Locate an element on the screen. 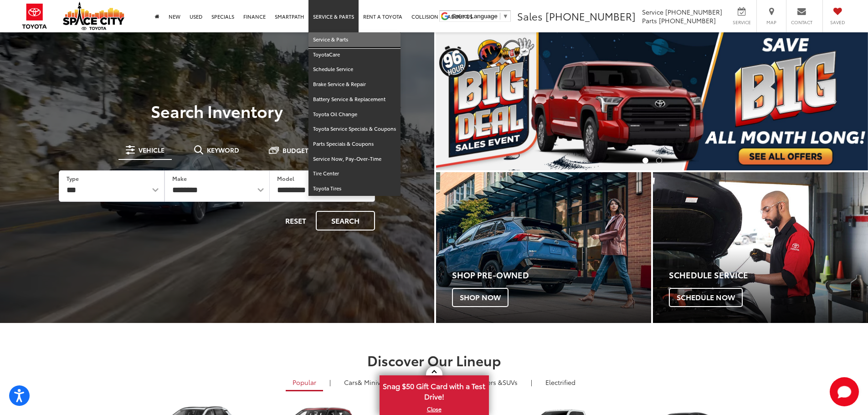 Image resolution: width=868 pixels, height=415 pixels. li: Go to slide number 2. is located at coordinates (659, 161).